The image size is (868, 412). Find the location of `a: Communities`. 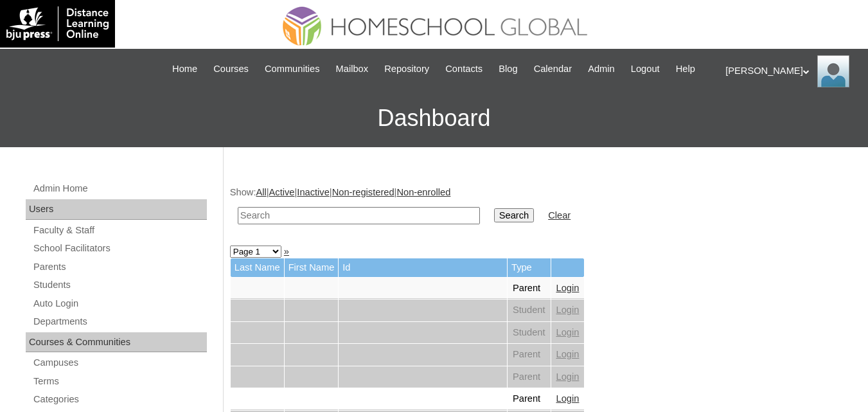

a: Communities is located at coordinates (292, 69).